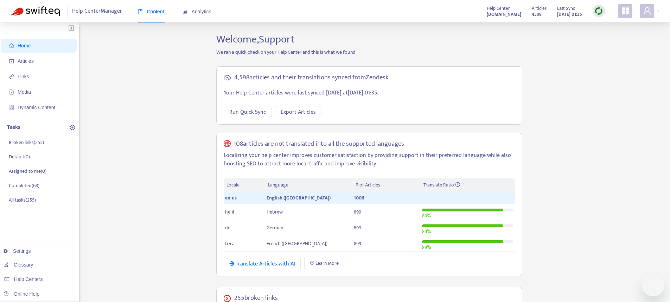 Image resolution: width=670 pixels, height=302 pixels. I want to click on a: Learn More, so click(324, 264).